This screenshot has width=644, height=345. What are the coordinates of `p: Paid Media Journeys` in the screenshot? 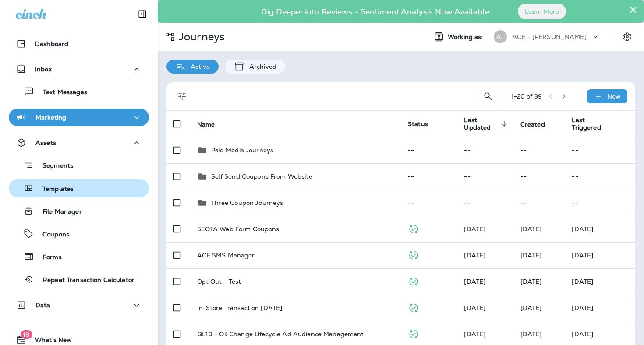 It's located at (242, 150).